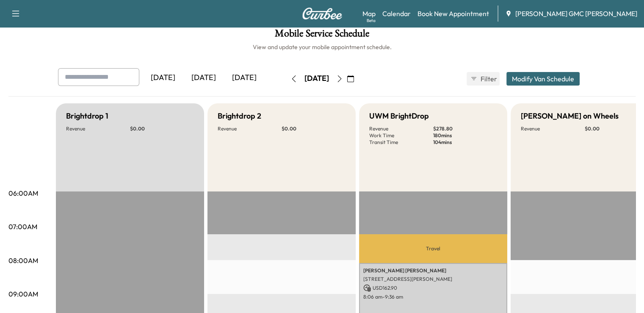  What do you see at coordinates (371, 21) in the screenshot?
I see `div: Beta` at bounding box center [371, 21].